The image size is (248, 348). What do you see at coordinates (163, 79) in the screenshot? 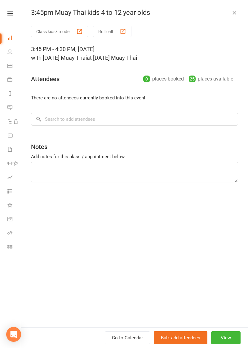
I see `div: places booked` at bounding box center [163, 79].